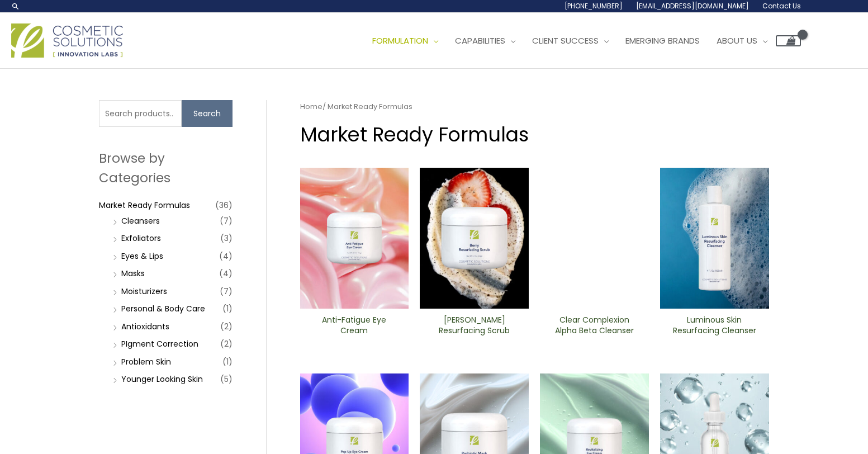 The image size is (868, 454). Describe the element at coordinates (140, 221) in the screenshot. I see `a: Cleansers` at that location.